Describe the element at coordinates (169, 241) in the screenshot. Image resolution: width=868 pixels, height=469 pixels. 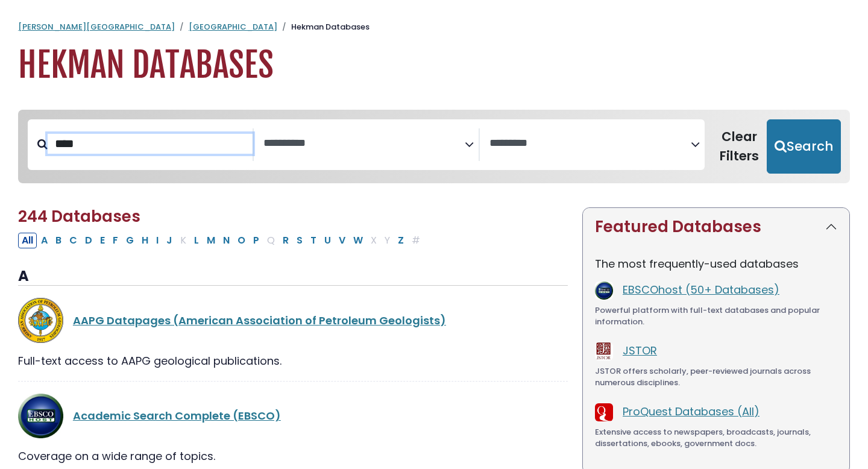
I see `button: Filter Results J` at that location.